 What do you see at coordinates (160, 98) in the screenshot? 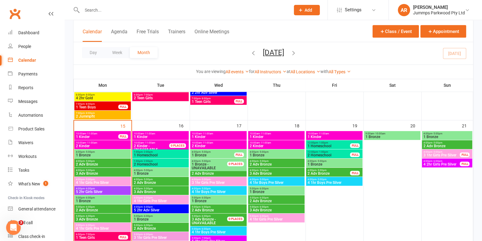
I see `span: 2 Teen Girls` at bounding box center [160, 98].